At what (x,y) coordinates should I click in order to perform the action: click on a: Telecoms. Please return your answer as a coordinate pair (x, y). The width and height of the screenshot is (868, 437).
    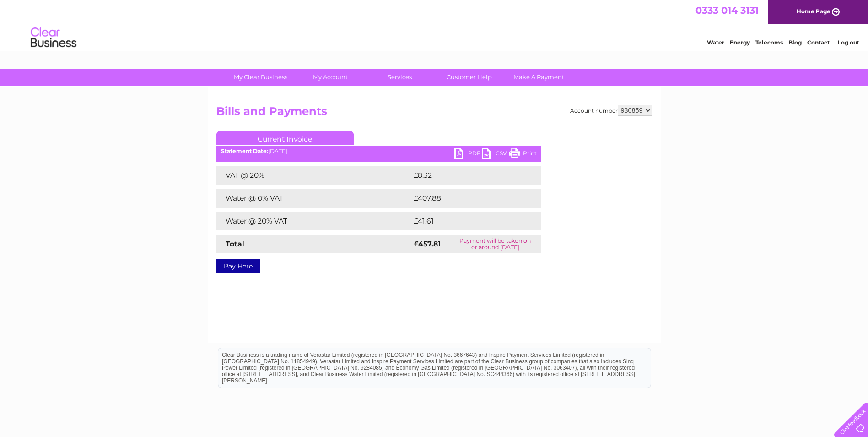
    Looking at the image, I should click on (769, 42).